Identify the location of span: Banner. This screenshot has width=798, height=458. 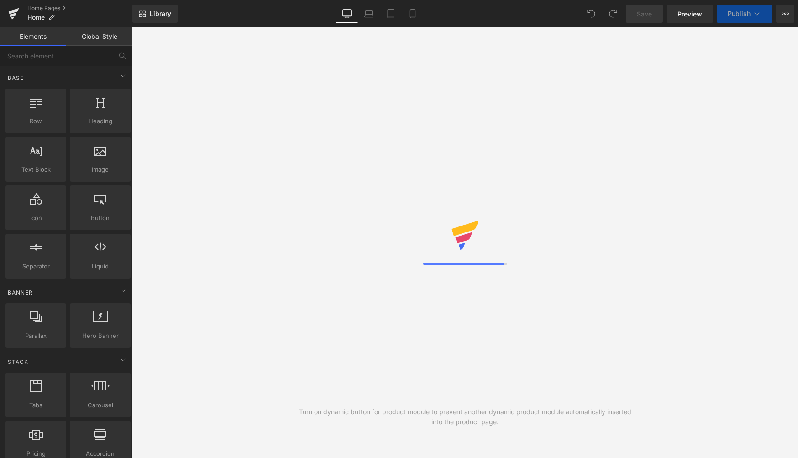
(20, 292).